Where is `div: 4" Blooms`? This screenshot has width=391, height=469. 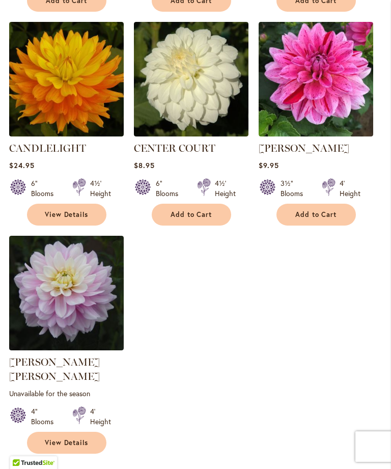 div: 4" Blooms is located at coordinates (45, 417).